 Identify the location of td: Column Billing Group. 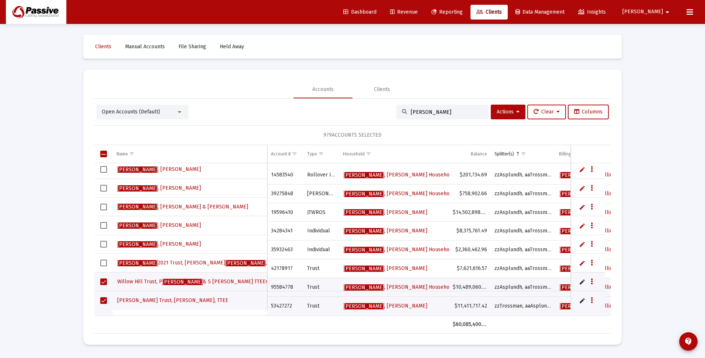
(585, 154).